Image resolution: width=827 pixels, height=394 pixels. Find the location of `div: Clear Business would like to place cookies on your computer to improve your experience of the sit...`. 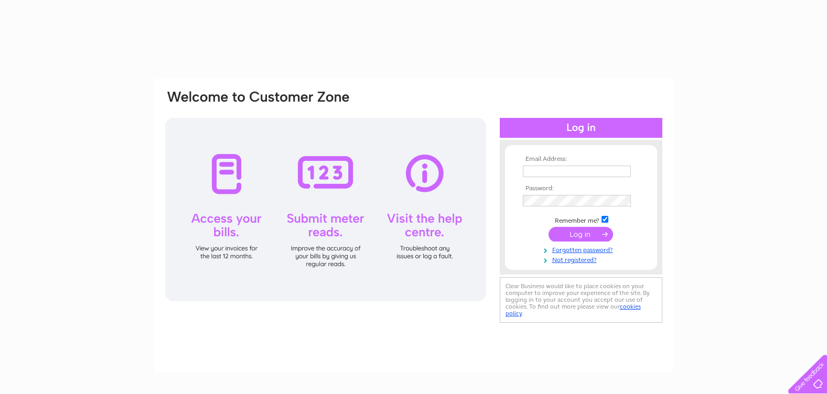

div: Clear Business would like to place cookies on your computer to improve your experience of the sit... is located at coordinates (581, 300).